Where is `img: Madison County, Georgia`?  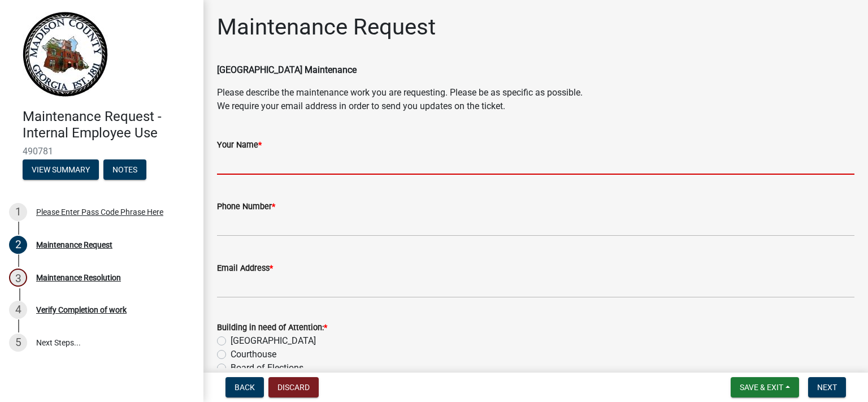
img: Madison County, Georgia is located at coordinates (65, 54).